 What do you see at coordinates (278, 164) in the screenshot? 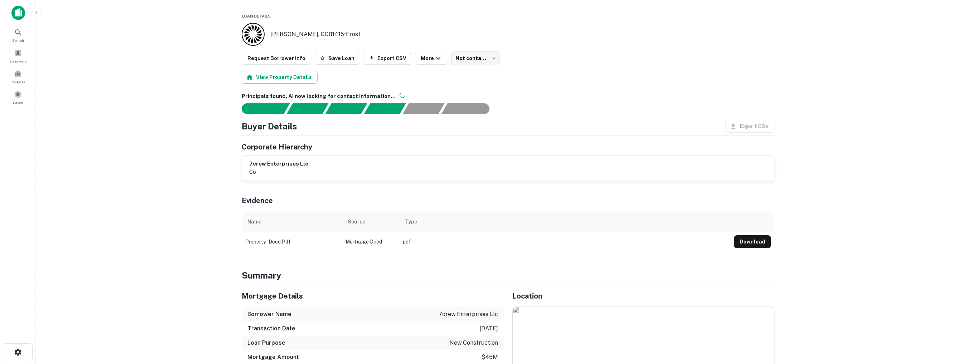
I see `h6: 7crew enterprises llc` at bounding box center [278, 164].